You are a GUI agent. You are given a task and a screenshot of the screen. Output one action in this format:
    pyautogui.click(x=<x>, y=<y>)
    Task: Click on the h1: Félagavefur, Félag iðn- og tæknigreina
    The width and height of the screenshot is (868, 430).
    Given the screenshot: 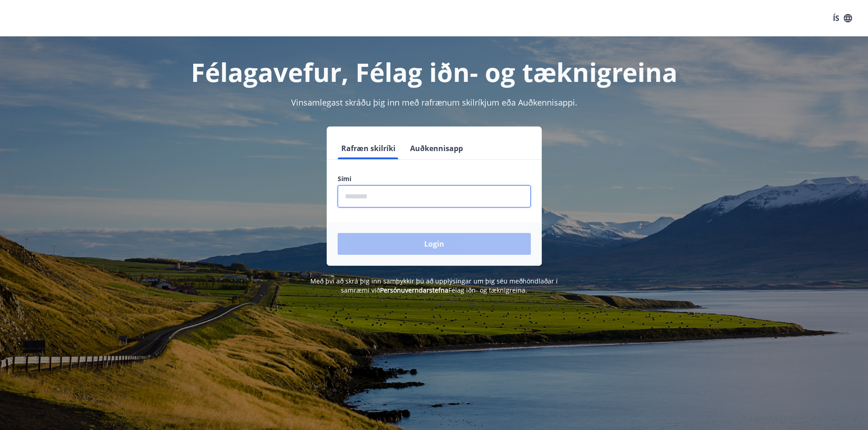 What is the action you would take?
    pyautogui.click(x=434, y=72)
    